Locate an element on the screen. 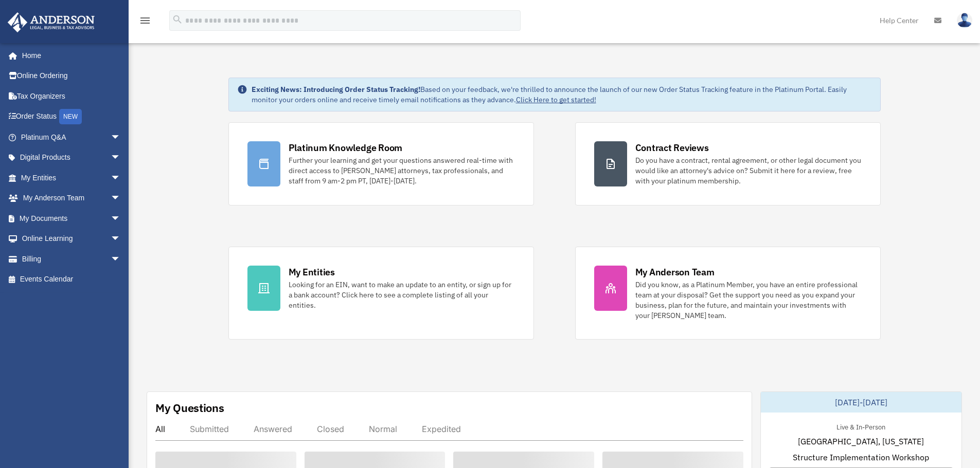  div: Expedited is located at coordinates (441, 429).